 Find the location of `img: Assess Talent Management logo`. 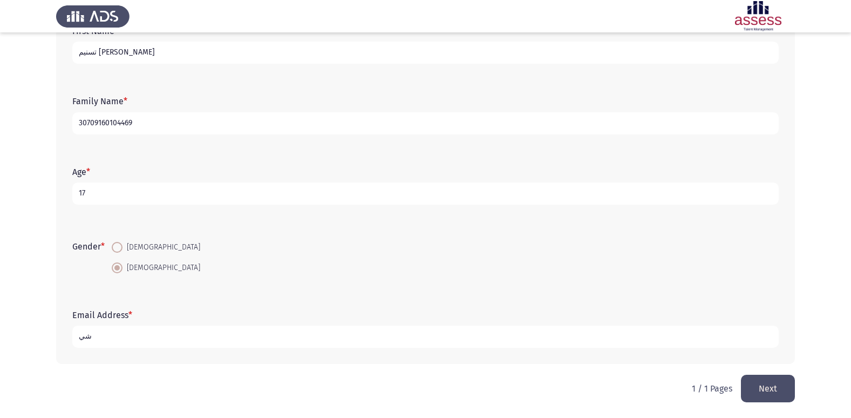

img: Assess Talent Management logo is located at coordinates (93, 16).